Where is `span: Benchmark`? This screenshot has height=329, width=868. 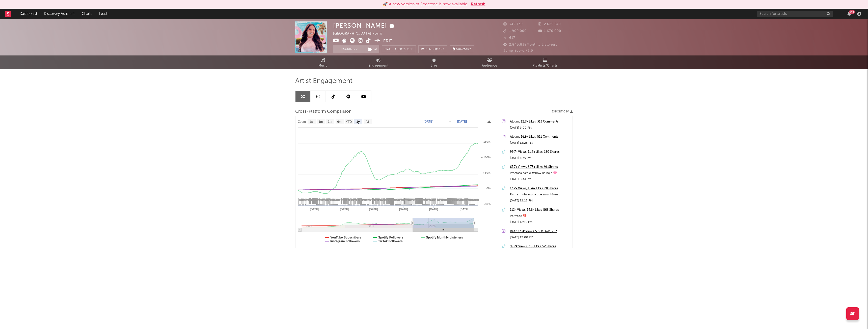
span: Benchmark is located at coordinates (435, 49).